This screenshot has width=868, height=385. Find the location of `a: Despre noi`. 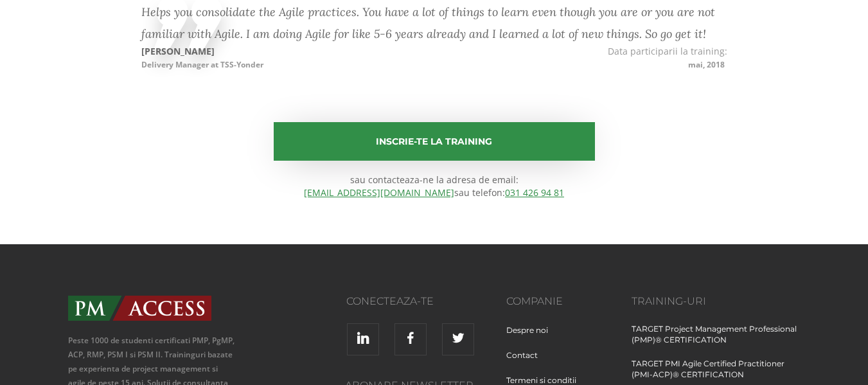

a: Despre noi is located at coordinates (532, 336).